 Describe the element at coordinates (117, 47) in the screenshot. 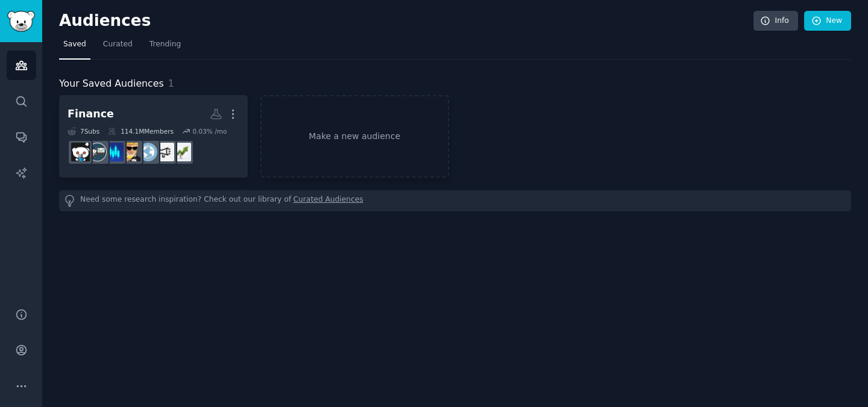

I see `a: Curated` at that location.